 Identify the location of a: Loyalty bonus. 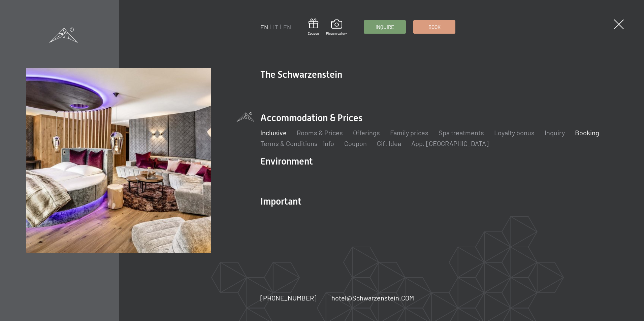
(515, 133).